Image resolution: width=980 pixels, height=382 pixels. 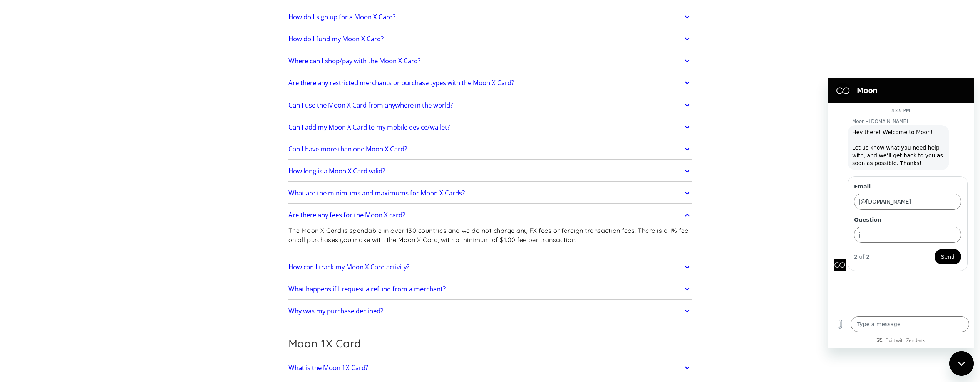 I want to click on a: How do I sign up for a Moon X Card?, so click(x=490, y=17).